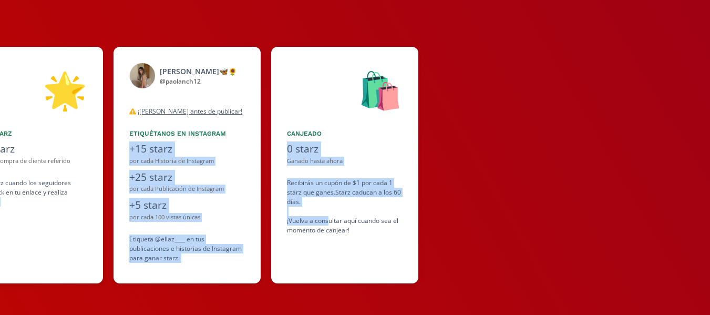 The image size is (710, 315). I want to click on img: 463186579_1019144833281741_6471710766891350612_n.jpg, so click(142, 76).